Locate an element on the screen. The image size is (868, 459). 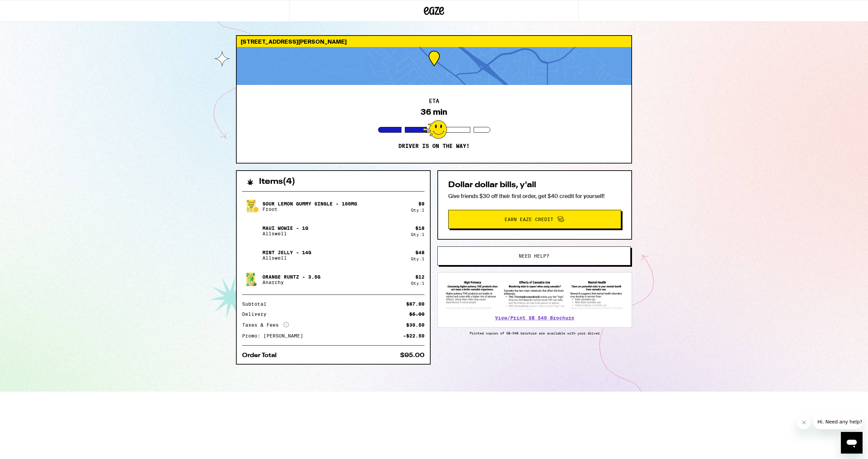
div: $95.00 is located at coordinates (413, 356).